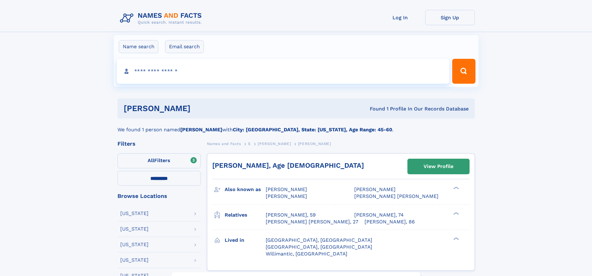 Image resolution: width=592 pixels, height=276 pixels. What do you see at coordinates (224, 143) in the screenshot?
I see `a: Names and Facts` at bounding box center [224, 143].